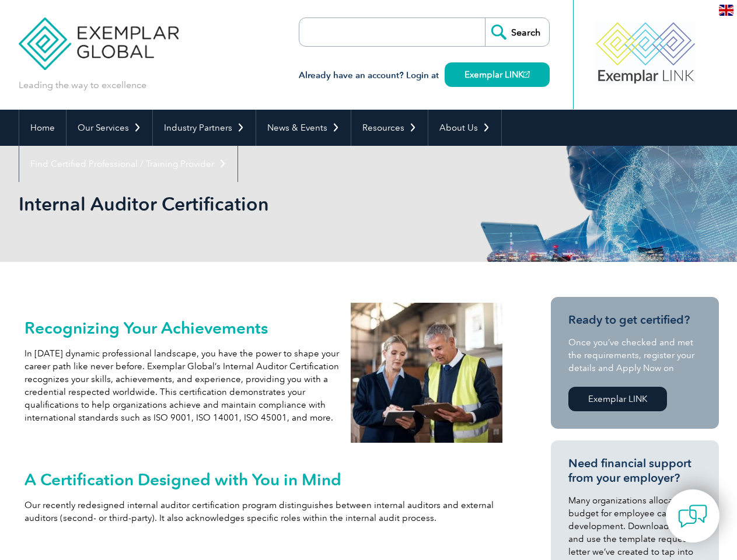  I want to click on input: Search, so click(517, 32).